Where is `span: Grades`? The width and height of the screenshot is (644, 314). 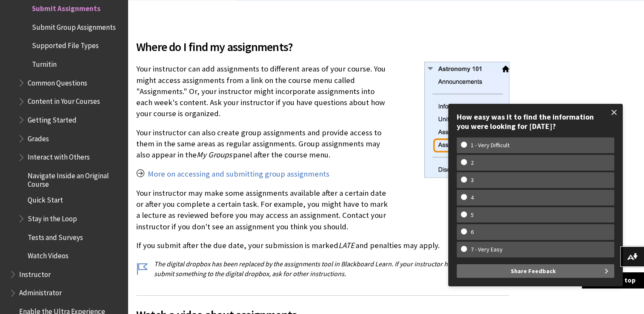 span: Grades is located at coordinates (38, 137).